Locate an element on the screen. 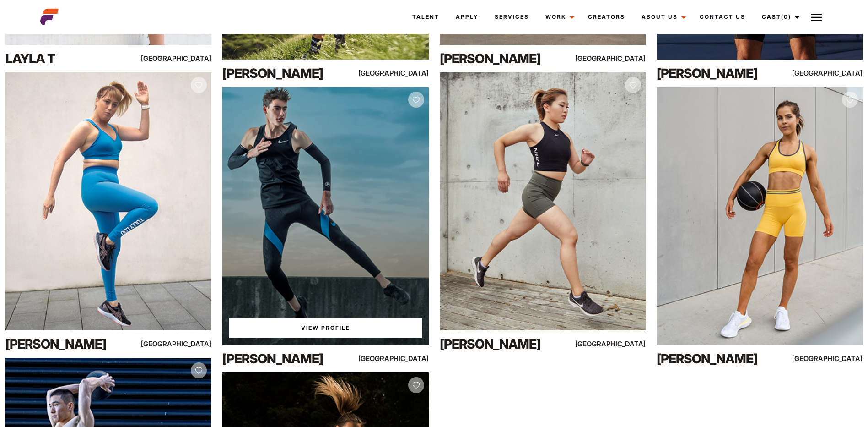  a: View Flynn'sProfile is located at coordinates (325, 328).